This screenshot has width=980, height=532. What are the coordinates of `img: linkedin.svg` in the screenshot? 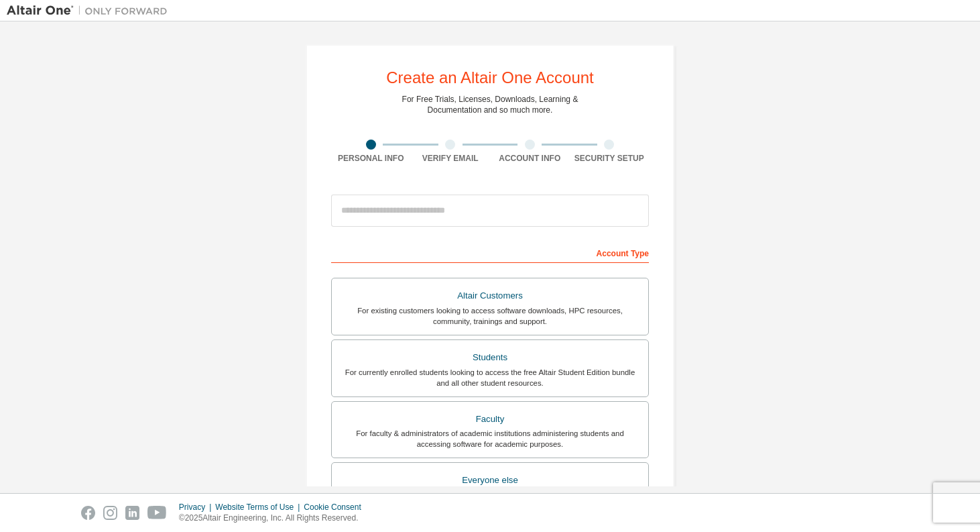 It's located at (132, 513).